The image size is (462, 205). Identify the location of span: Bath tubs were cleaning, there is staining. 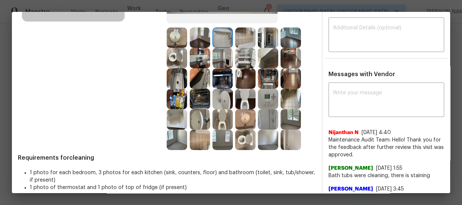
(386, 176).